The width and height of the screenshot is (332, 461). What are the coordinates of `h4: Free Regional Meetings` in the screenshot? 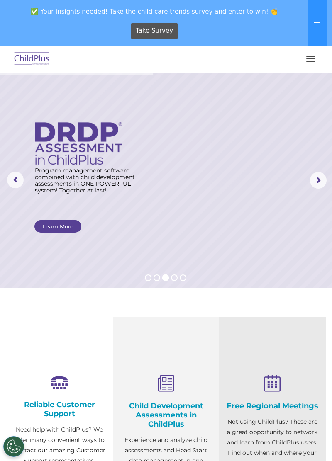 It's located at (272, 406).